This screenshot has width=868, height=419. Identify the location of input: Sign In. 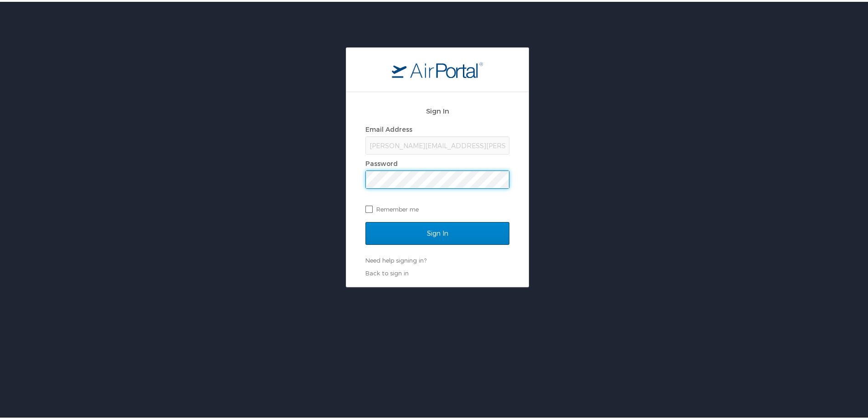
(437, 232).